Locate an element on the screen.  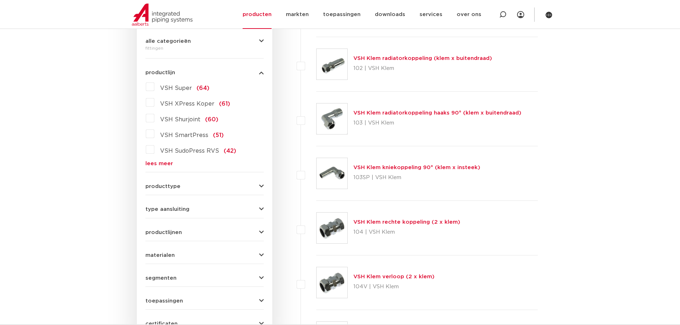
p: 104 | VSH Klem is located at coordinates (406, 232).